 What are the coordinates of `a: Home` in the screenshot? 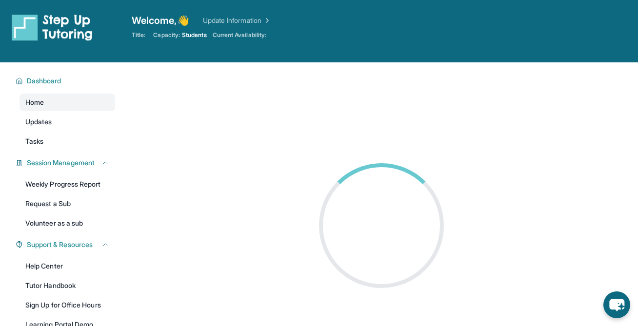 It's located at (67, 102).